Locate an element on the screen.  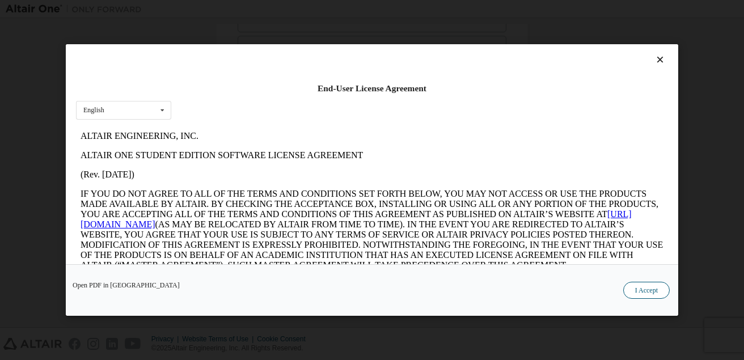
div: End-User License Agreement is located at coordinates (372, 88).